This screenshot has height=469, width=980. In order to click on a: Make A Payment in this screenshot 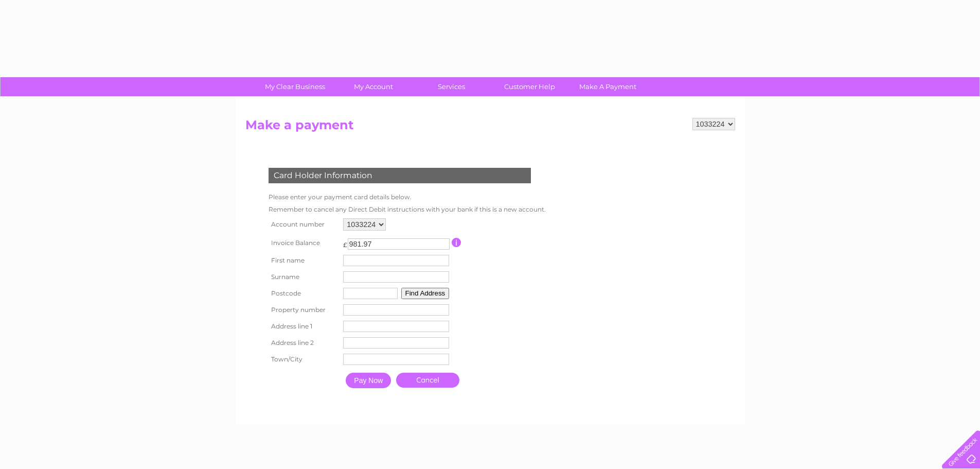, I will do `click(608, 87)`.